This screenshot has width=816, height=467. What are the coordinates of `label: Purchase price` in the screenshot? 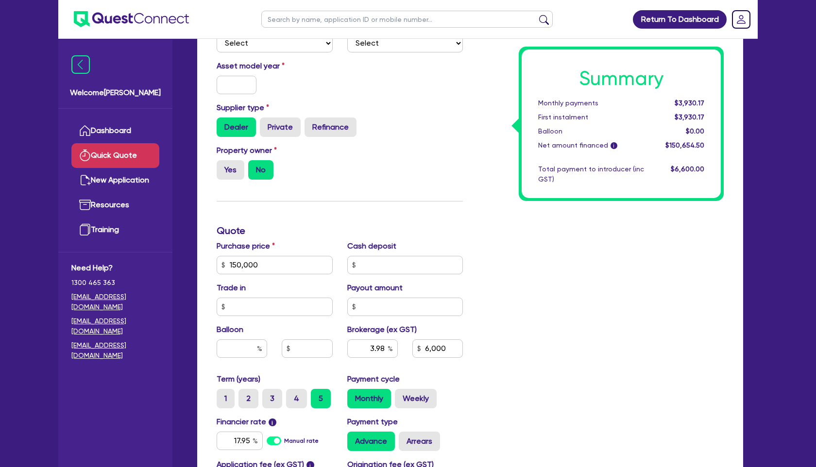 It's located at (246, 246).